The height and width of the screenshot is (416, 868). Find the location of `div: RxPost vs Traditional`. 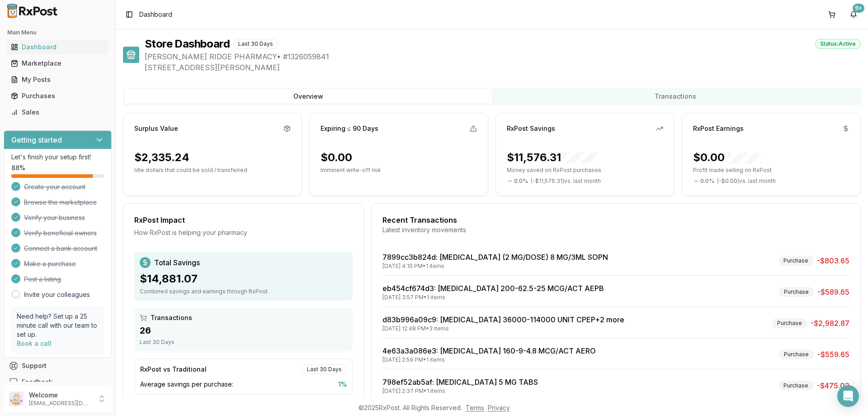

div: RxPost vs Traditional is located at coordinates (173, 370).